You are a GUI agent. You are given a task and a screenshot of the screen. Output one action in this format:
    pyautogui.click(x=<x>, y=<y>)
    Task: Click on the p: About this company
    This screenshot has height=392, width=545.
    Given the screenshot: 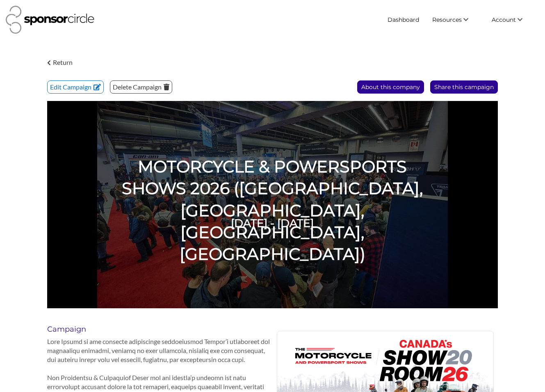 What is the action you would take?
    pyautogui.click(x=390, y=87)
    